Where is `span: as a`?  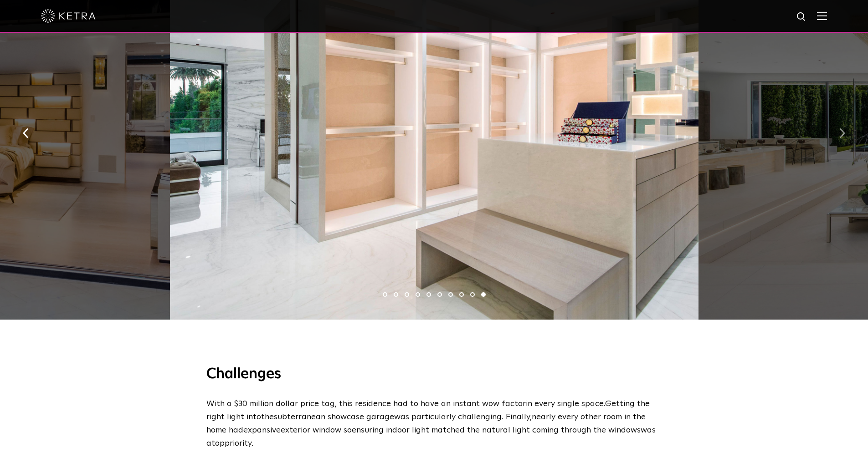 span: as a is located at coordinates (431, 437).